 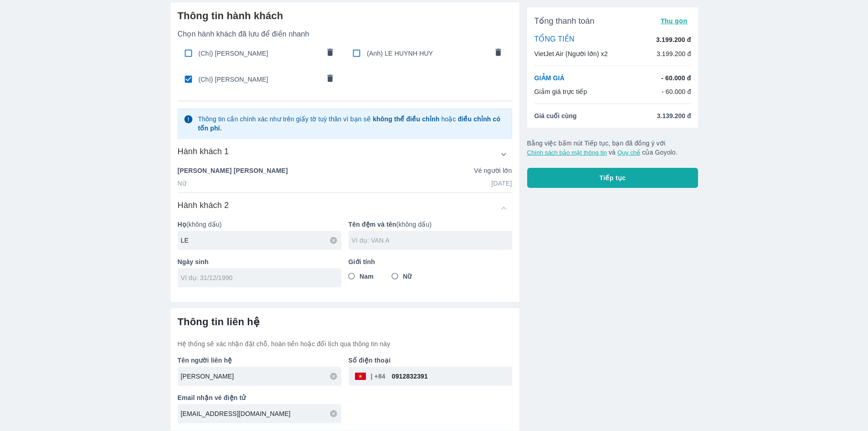 What do you see at coordinates (550, 78) in the screenshot?
I see `p: GIẢM GIÁ` at bounding box center [550, 78].